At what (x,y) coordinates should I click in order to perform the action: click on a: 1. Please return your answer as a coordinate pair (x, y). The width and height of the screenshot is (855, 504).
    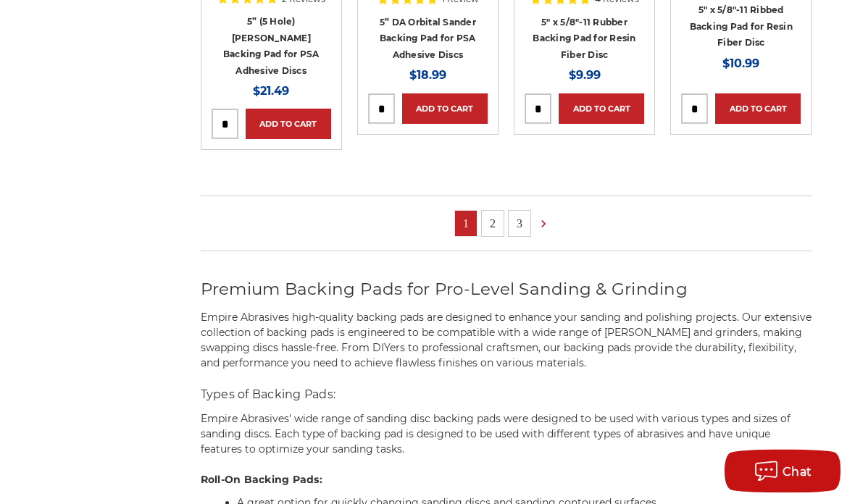
    Looking at the image, I should click on (466, 224).